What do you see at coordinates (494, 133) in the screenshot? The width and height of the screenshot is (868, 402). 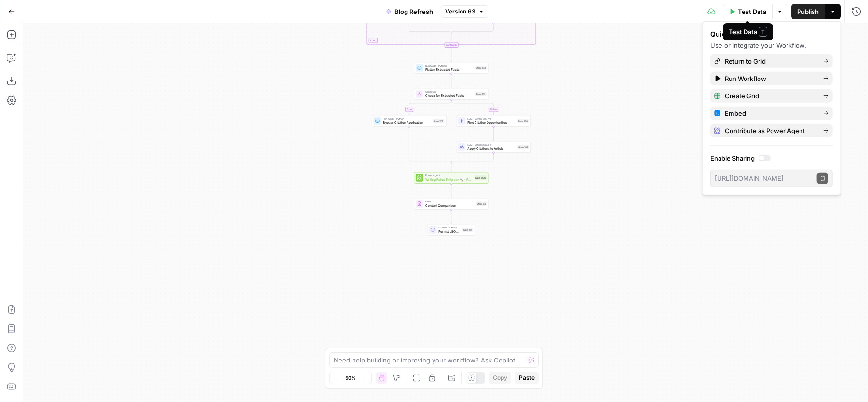 I see `g: Edge from step_176 to step_181` at bounding box center [494, 133].